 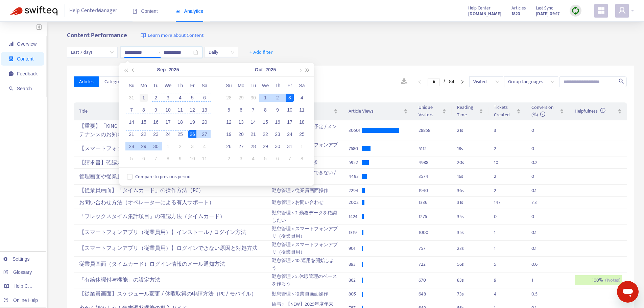 I want to click on td: 2025-09-21, so click(x=131, y=134).